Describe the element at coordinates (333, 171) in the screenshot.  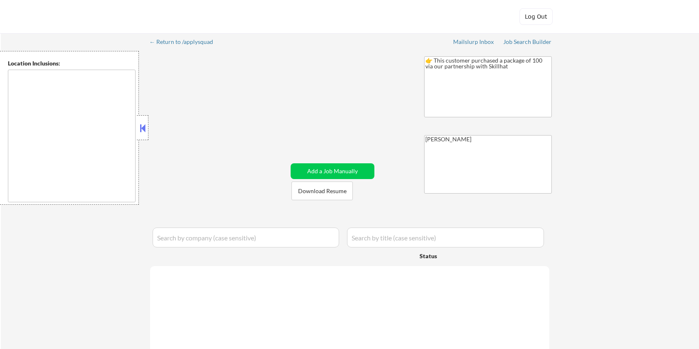
I see `button: Add a Job Manually` at that location.